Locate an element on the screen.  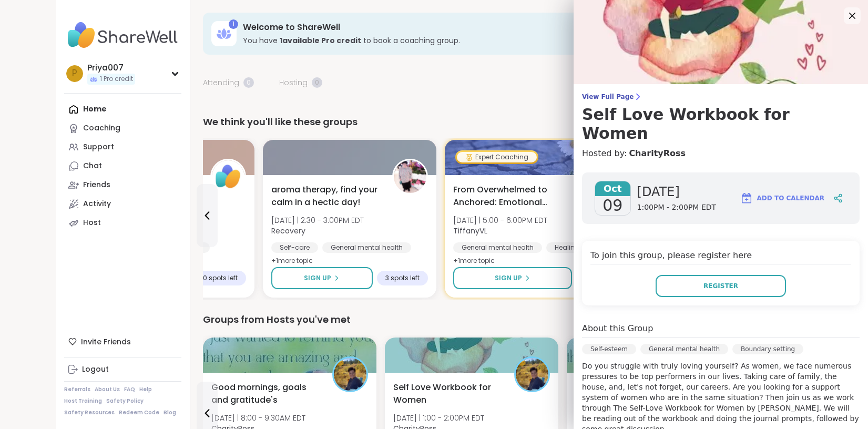
span: Good mornings, goals and gratitude's is located at coordinates (266, 394).